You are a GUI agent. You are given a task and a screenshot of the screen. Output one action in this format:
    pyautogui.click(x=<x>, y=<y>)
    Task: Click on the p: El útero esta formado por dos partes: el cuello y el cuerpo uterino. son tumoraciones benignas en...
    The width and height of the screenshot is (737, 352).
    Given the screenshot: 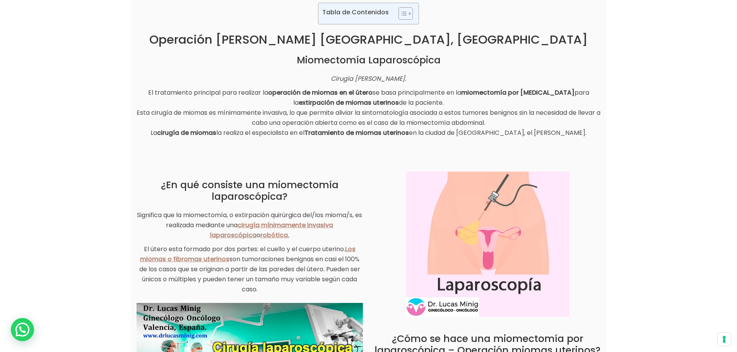 What is the action you would take?
    pyautogui.click(x=250, y=270)
    